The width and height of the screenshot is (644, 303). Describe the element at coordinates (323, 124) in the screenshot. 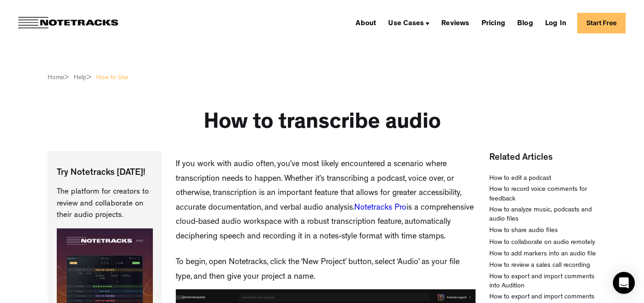

I see `h1: How to transcribe audio` at that location.